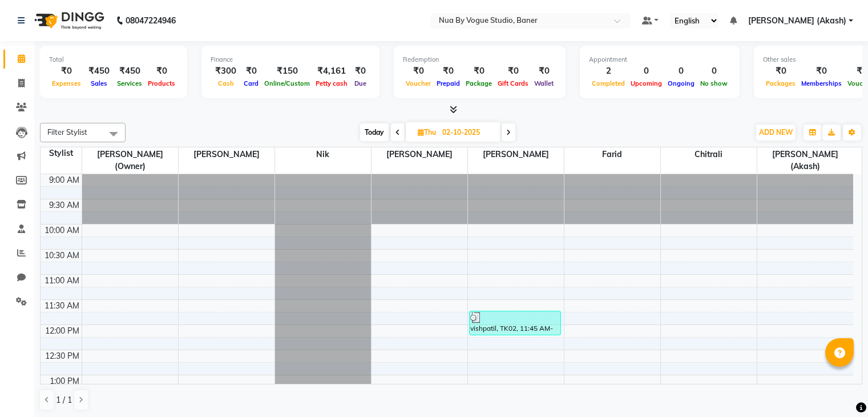  I want to click on span: Thu, so click(427, 132).